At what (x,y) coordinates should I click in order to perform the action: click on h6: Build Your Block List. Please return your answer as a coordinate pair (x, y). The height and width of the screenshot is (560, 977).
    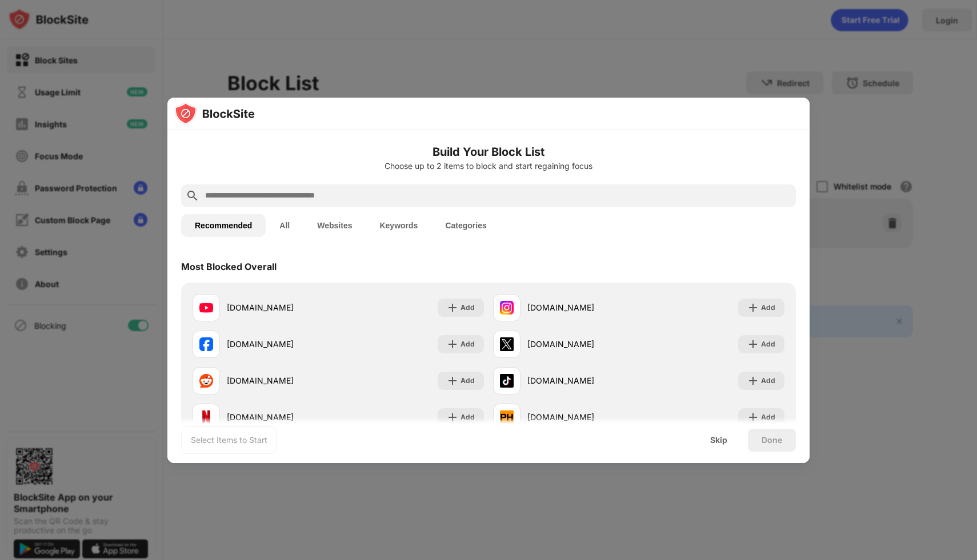
    Looking at the image, I should click on (488, 152).